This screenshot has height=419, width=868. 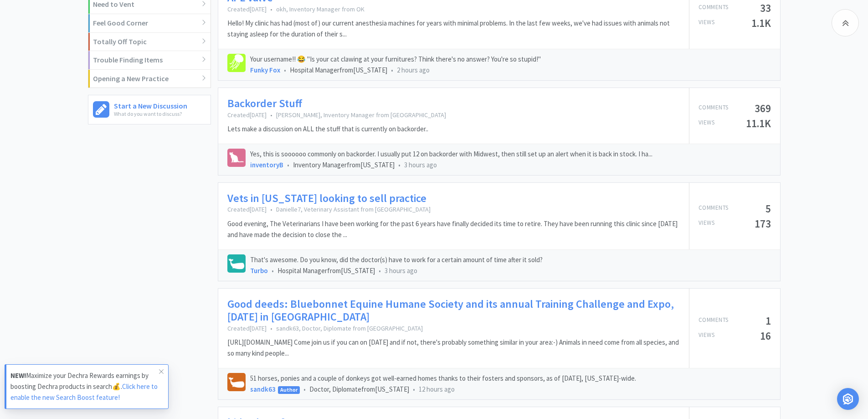 What do you see at coordinates (149, 42) in the screenshot?
I see `div: Totally Off Topic` at bounding box center [149, 42].